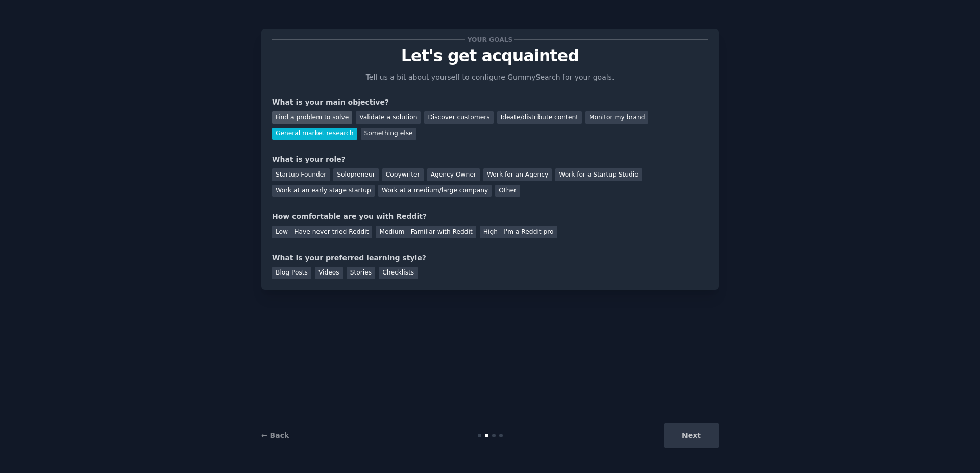 Image resolution: width=980 pixels, height=473 pixels. Describe the element at coordinates (388, 118) in the screenshot. I see `div: Validate a solution` at that location.